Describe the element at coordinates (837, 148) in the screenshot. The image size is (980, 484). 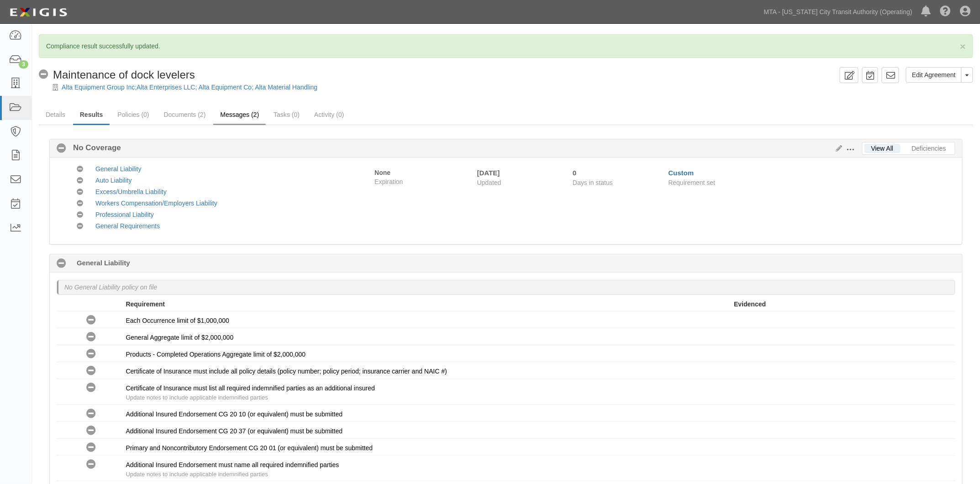
I see `a: Edit Results` at that location.